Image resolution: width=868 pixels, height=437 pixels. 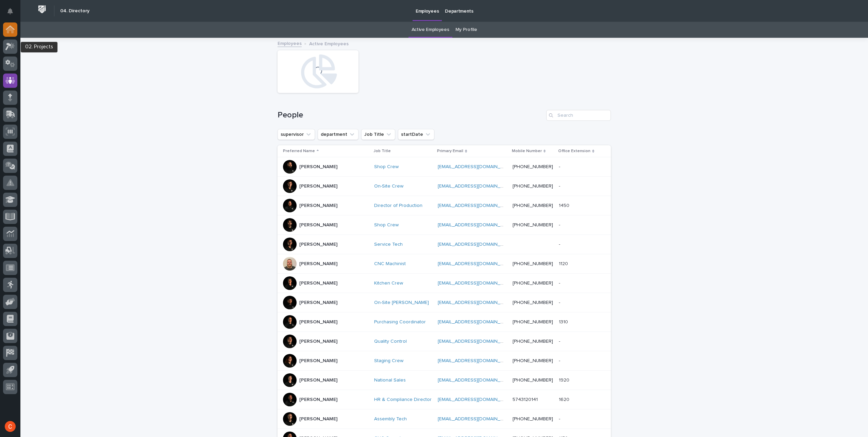 What do you see at coordinates (382, 151) in the screenshot?
I see `p: Job Title` at bounding box center [382, 151].